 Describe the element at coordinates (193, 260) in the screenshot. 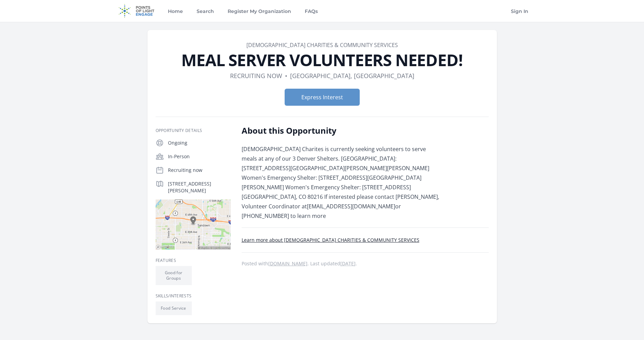

I see `h3: Features` at that location.